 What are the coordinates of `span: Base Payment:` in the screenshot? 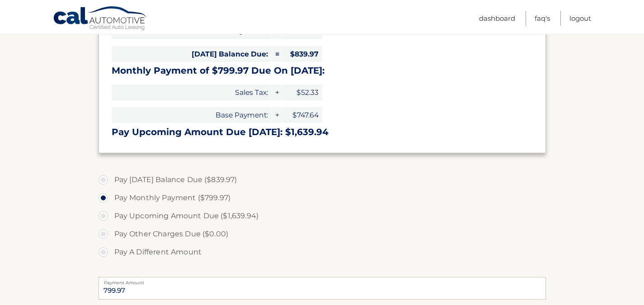 It's located at (192, 115).